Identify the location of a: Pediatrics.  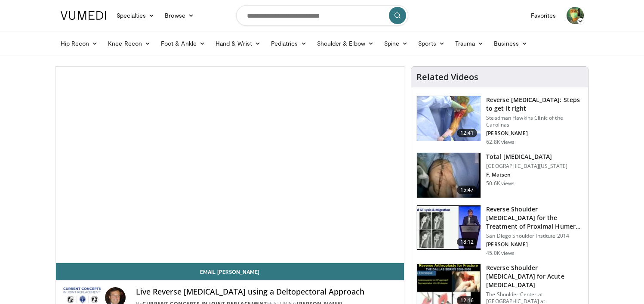
(289, 43).